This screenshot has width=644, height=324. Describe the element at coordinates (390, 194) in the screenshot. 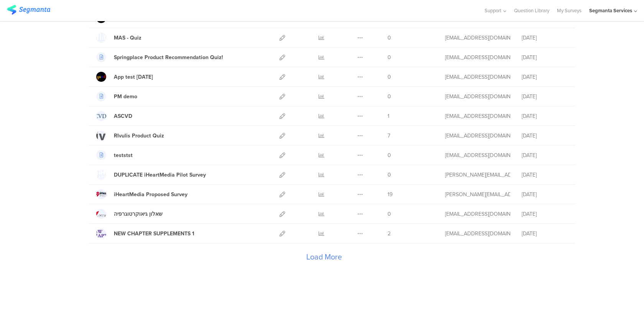

I see `span: 19` at that location.